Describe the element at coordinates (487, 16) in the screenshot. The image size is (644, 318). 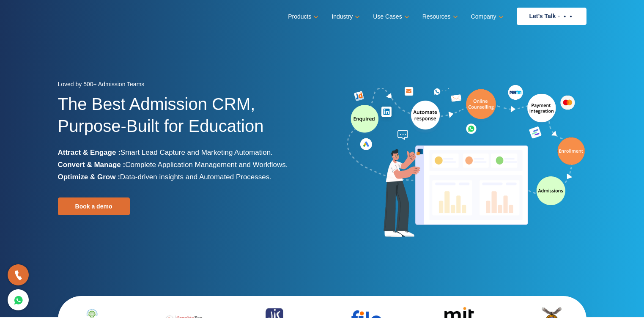
I see `a: Company` at that location.